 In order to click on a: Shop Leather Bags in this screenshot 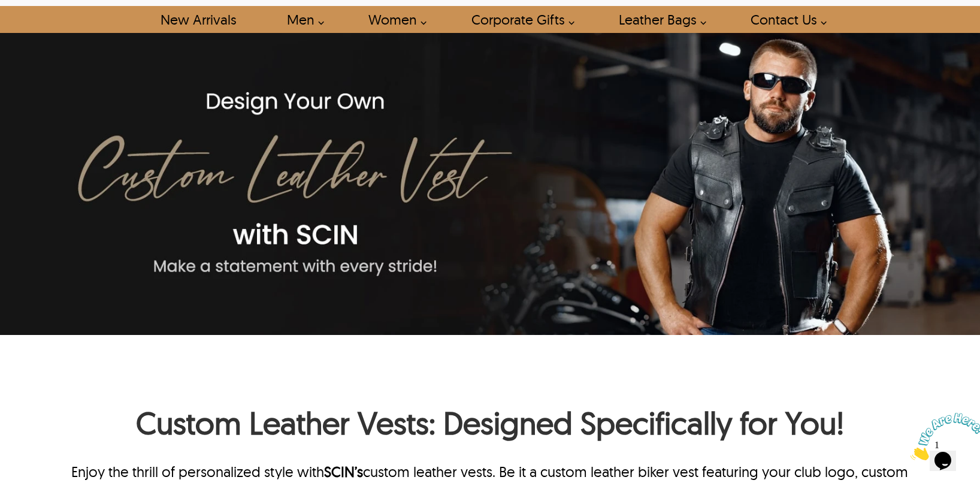, I will do `click(659, 19)`.